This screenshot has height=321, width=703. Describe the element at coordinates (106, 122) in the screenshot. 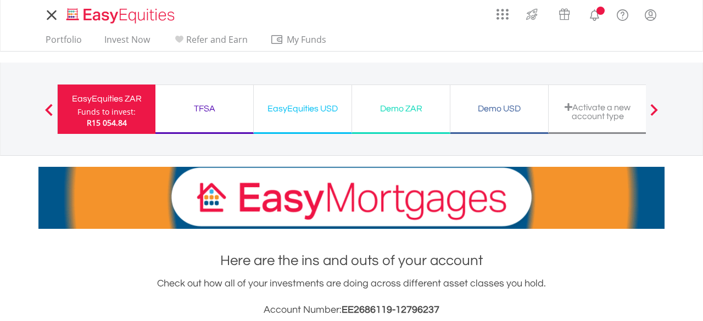

I see `span: R15 054.84` at that location.